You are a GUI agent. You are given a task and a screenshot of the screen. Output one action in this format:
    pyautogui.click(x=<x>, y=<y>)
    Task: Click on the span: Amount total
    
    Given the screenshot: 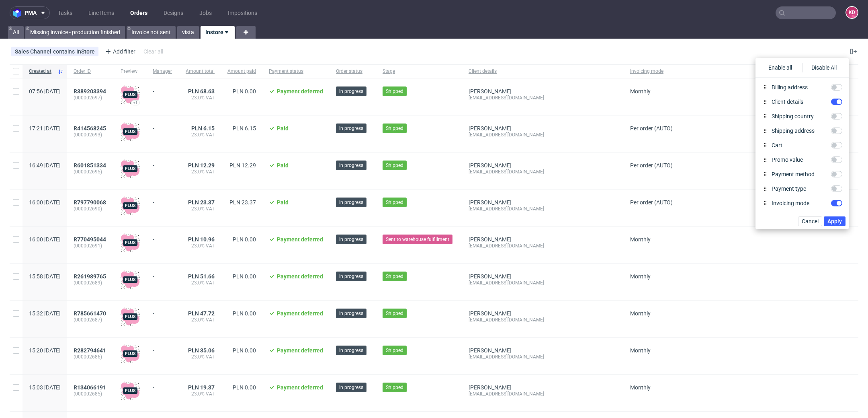 What is the action you would take?
    pyautogui.click(x=200, y=71)
    